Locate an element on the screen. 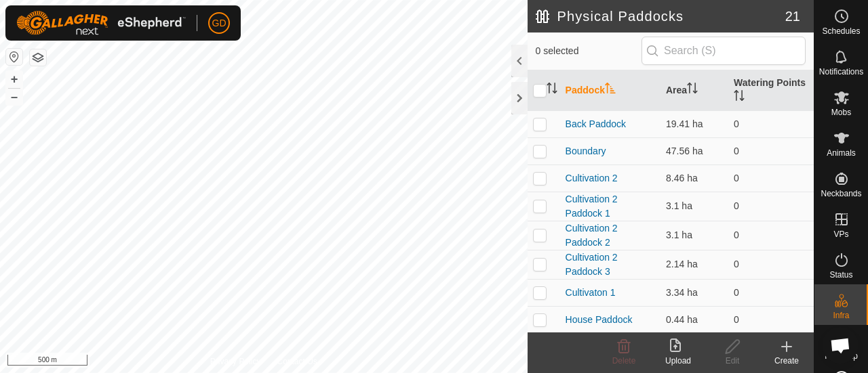 The width and height of the screenshot is (868, 373). a: Contact Us is located at coordinates (296, 362).